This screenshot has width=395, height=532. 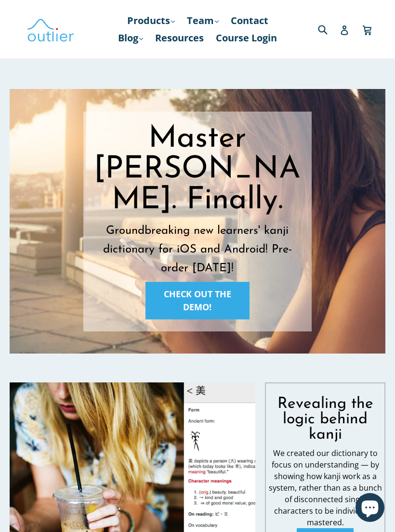 I want to click on a: Course Login, so click(x=246, y=38).